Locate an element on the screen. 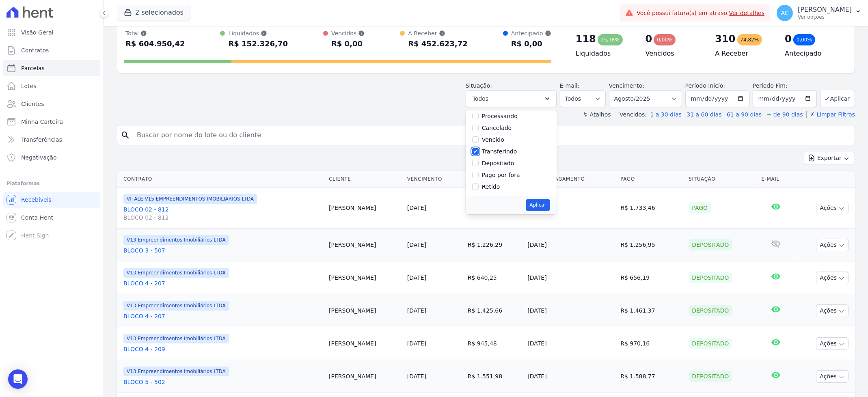 This screenshot has width=868, height=397. label: Período Inicío: is located at coordinates (705, 86).